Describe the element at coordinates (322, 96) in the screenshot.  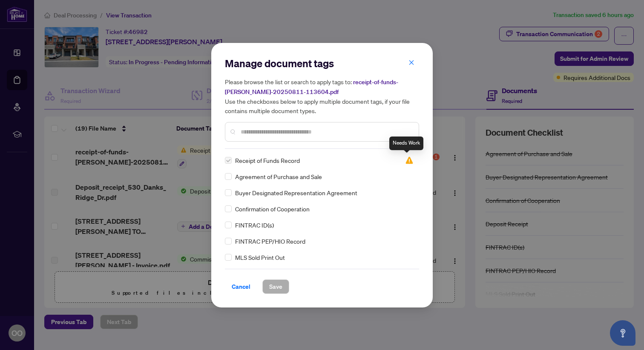
I see `h5: Please browse the list or search to apply tags to: Use the checkboxes below to apply multiple doc...` at that location.